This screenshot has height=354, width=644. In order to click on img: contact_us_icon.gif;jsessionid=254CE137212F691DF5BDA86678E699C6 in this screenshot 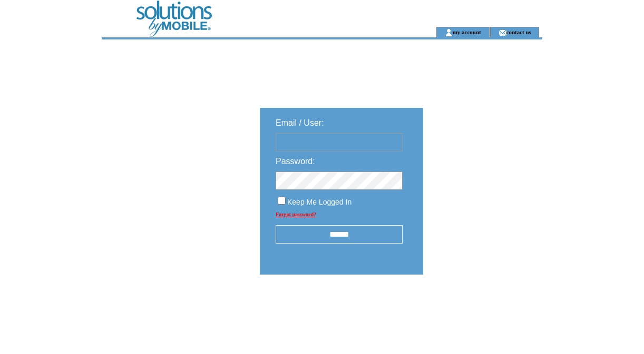, I will do `click(500, 32)`.